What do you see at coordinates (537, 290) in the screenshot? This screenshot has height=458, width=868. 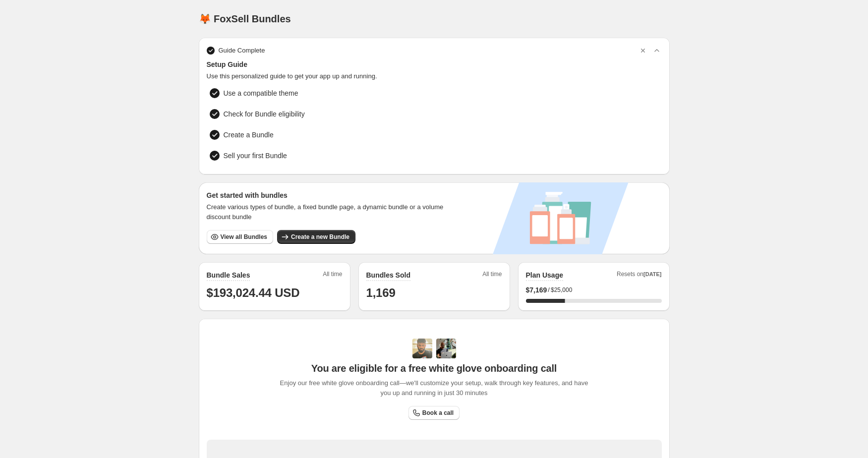 I see `span: $ 7,169` at bounding box center [537, 290].